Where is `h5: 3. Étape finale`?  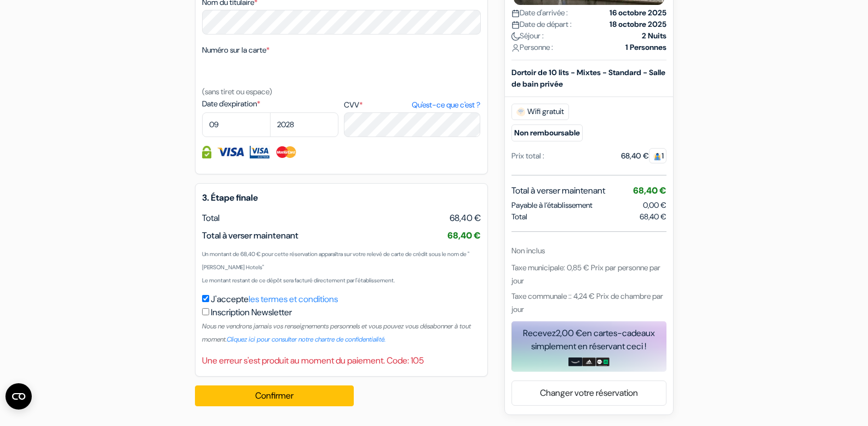 h5: 3. Étape finale is located at coordinates (342, 197).